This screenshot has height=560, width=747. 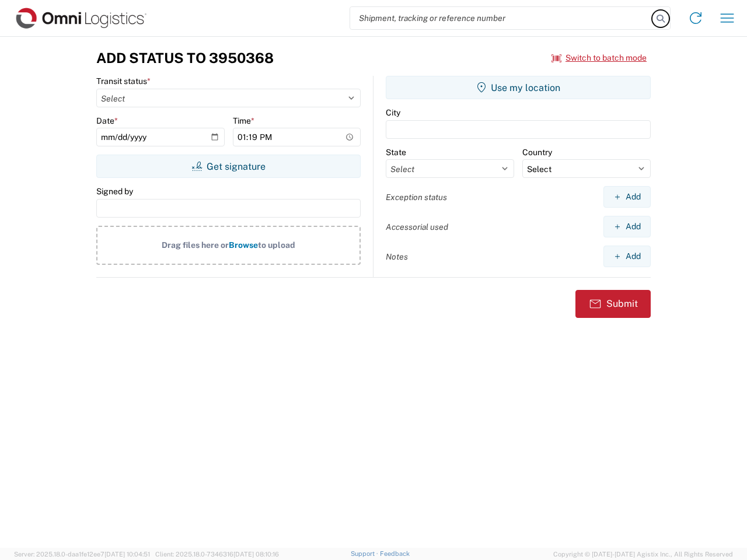 I want to click on label: Time, so click(x=243, y=121).